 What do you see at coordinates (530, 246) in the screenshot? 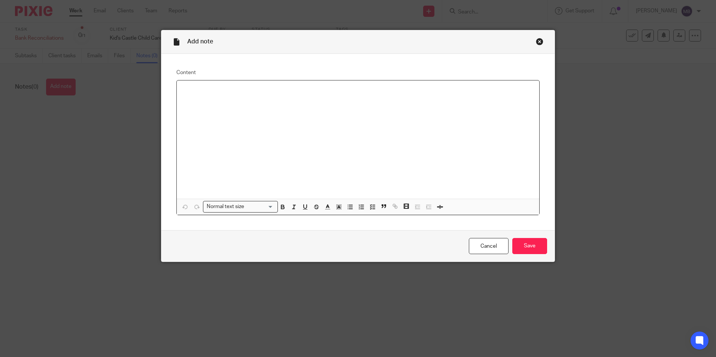
I see `input: Save` at bounding box center [530, 246].